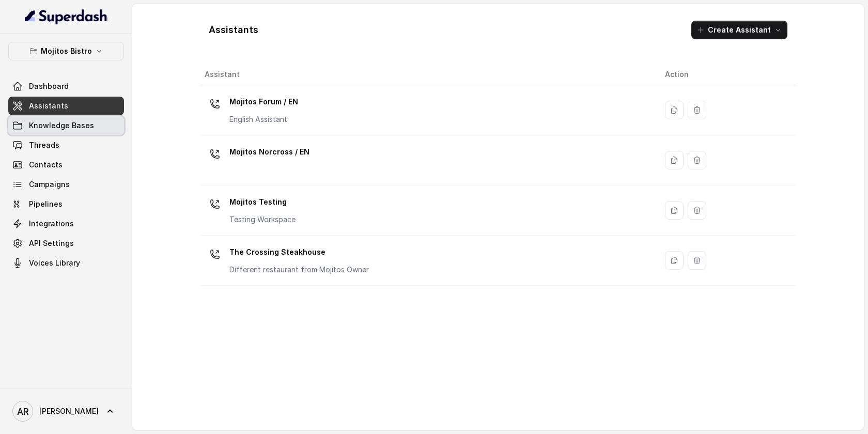 The image size is (868, 434). I want to click on span: API Settings, so click(51, 244).